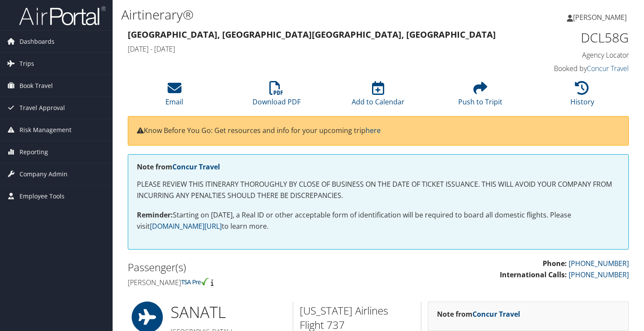  What do you see at coordinates (481, 96) in the screenshot?
I see `a: Push to Tripit` at bounding box center [481, 96].